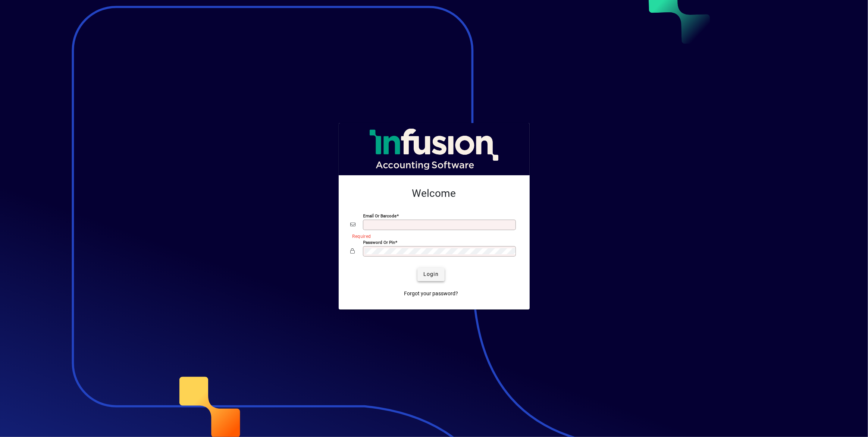 The height and width of the screenshot is (437, 868). I want to click on button: Login, so click(431, 274).